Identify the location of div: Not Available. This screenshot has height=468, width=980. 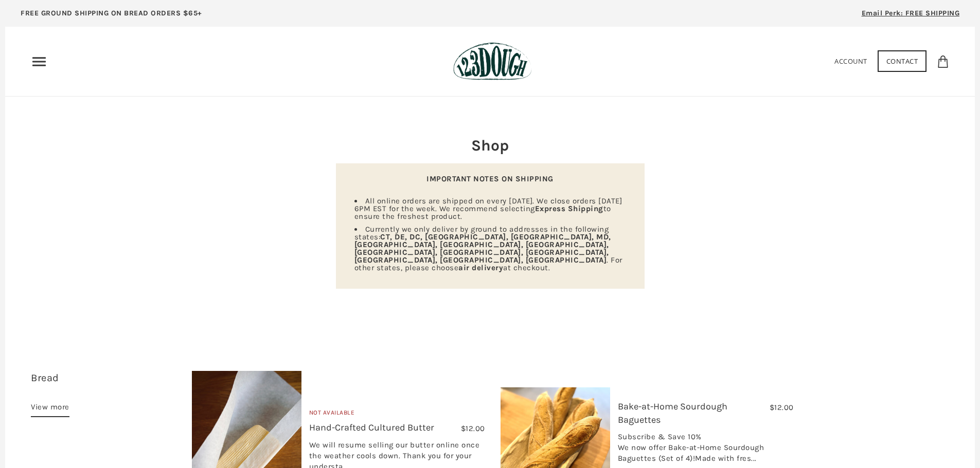
(397, 415).